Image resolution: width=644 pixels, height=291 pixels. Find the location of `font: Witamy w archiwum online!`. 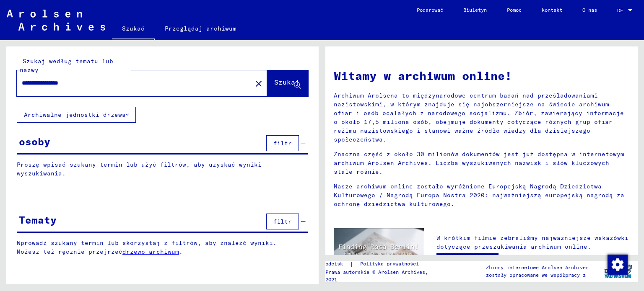

font: Witamy w archiwum online! is located at coordinates (423, 76).